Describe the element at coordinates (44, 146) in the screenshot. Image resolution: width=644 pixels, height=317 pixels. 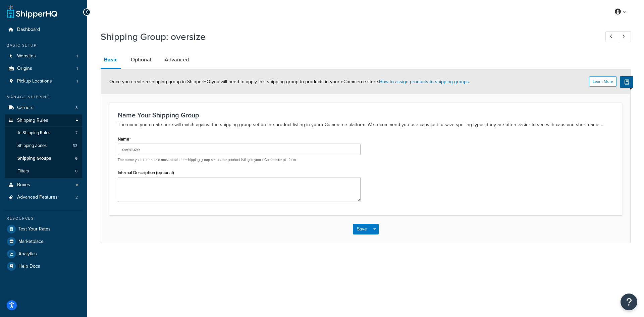
I see `li: Shipping Zones` at that location.